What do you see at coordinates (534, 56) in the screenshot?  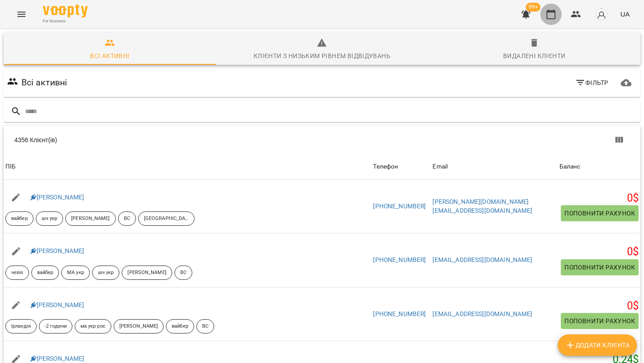 I see `div: Видалені клієнти` at bounding box center [534, 56].